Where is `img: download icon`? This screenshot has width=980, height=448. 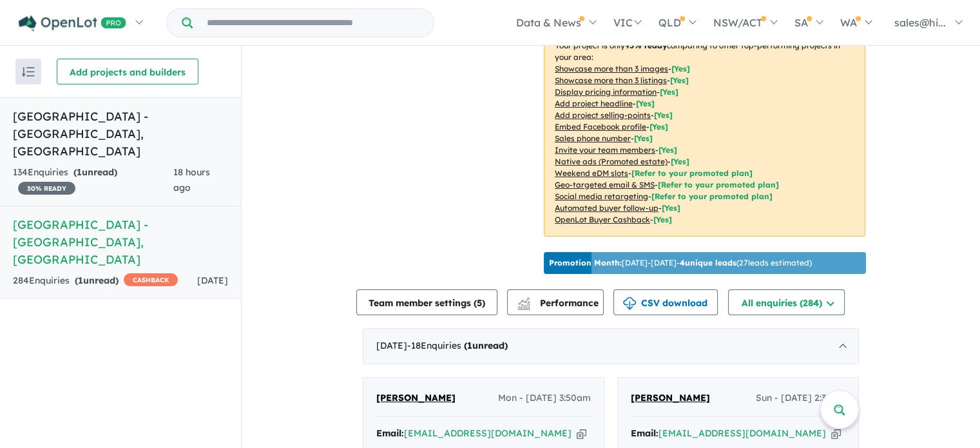 img: download icon is located at coordinates (630, 304).